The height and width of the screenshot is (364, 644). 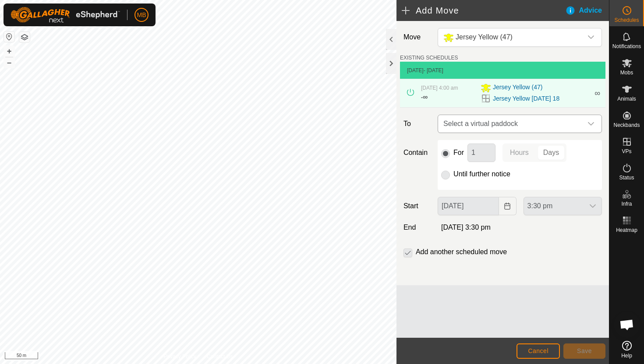 I want to click on span: Animals, so click(x=626, y=99).